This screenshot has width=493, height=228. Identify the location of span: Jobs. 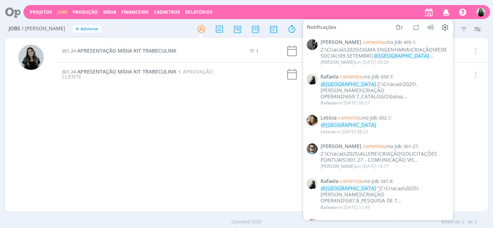
(14, 28).